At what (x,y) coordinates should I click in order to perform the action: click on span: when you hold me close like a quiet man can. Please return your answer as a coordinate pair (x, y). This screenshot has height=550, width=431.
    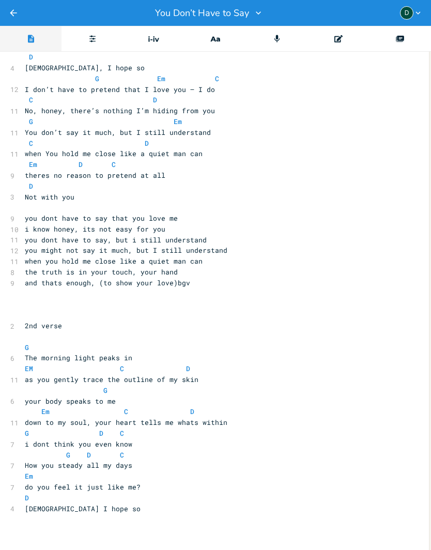
    Looking at the image, I should click on (114, 261).